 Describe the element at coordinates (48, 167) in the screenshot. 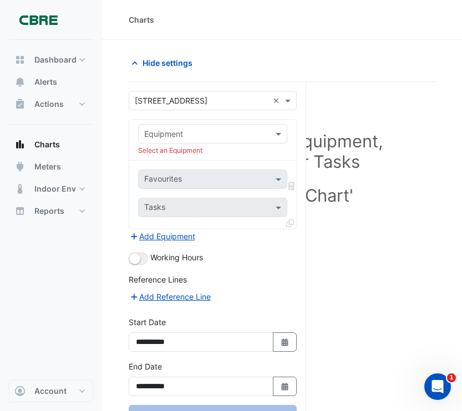

I see `span: Meters` at that location.